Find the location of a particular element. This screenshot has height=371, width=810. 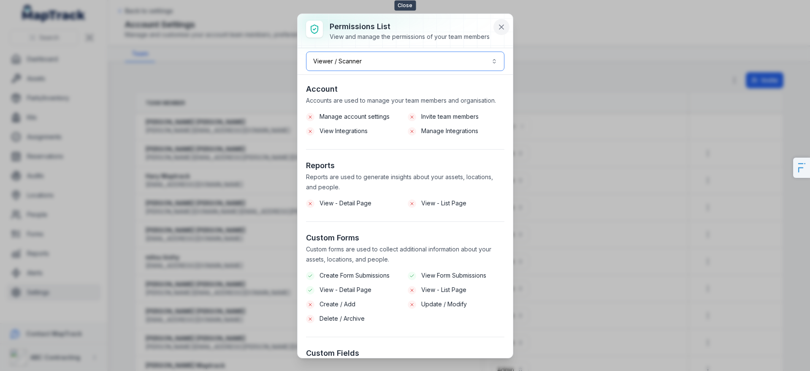

span: Update / Modify is located at coordinates (444, 304).